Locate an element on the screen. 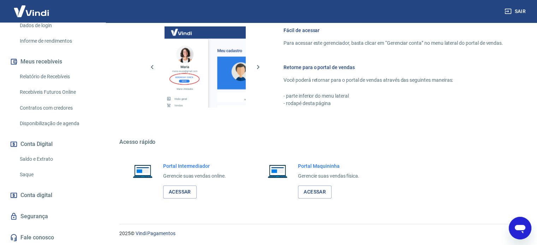 This screenshot has height=245, width=537. a: Disponibilização de agenda is located at coordinates (57, 123).